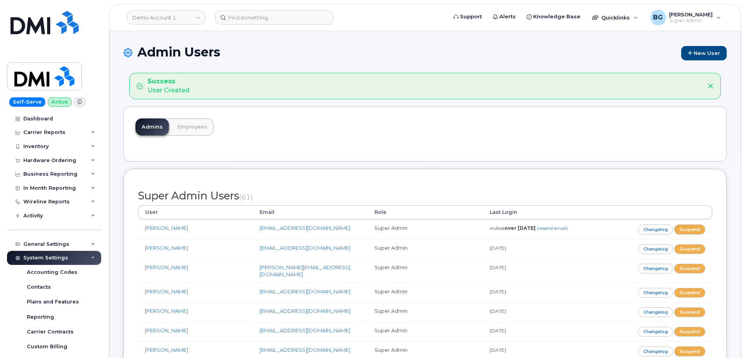 The image size is (745, 358). I want to click on small: (61), so click(246, 197).